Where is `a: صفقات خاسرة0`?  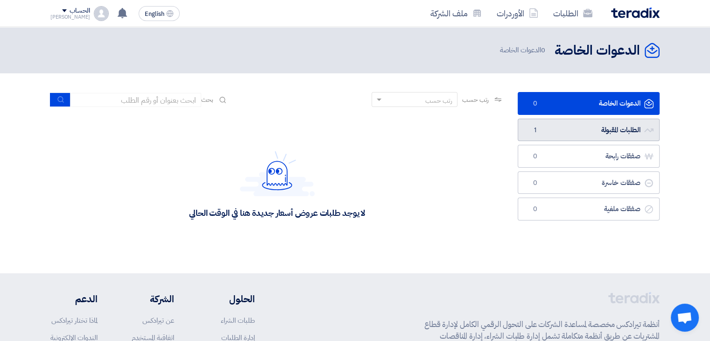 a: صفقات خاسرة0 is located at coordinates (589, 183).